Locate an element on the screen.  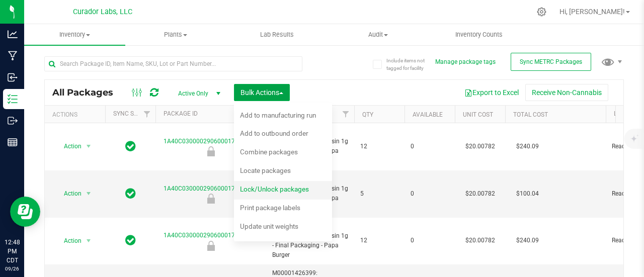
button: Sync METRC Packages is located at coordinates (550, 62).